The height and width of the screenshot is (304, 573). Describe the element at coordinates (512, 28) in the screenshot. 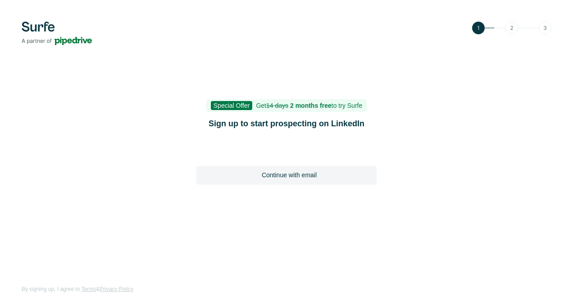

I see `img: Step 1` at that location.